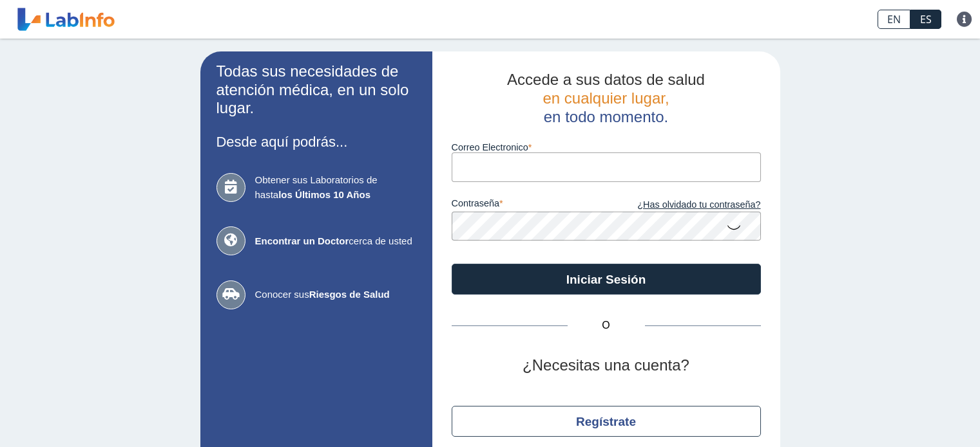 The height and width of the screenshot is (447, 980). Describe the element at coordinates (606, 117) in the screenshot. I see `span: en todo momento.` at that location.